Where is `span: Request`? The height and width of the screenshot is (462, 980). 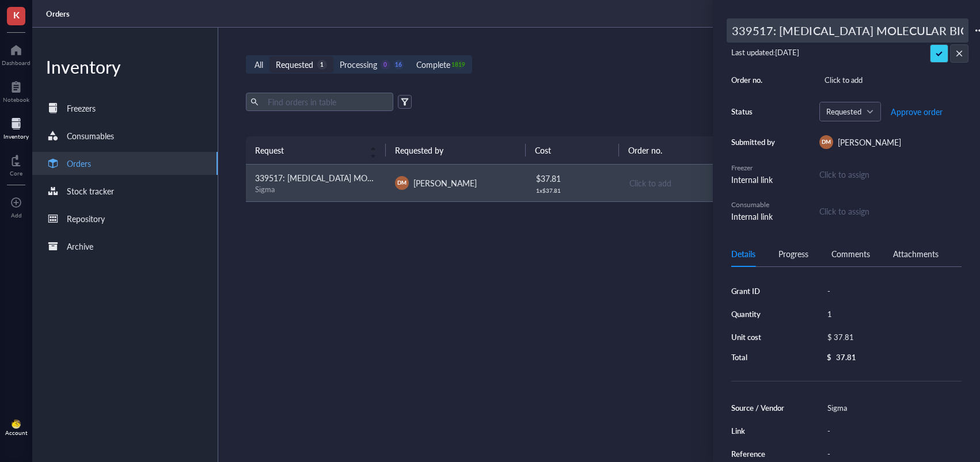 span: Request is located at coordinates (309, 150).